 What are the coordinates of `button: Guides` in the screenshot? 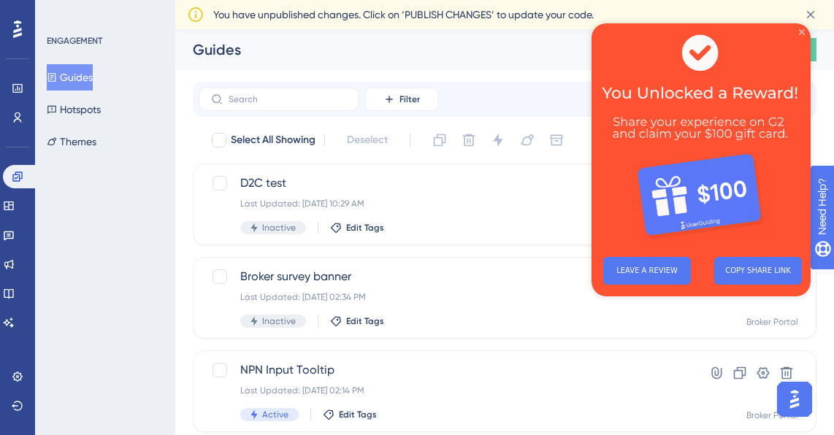 It's located at (69, 77).